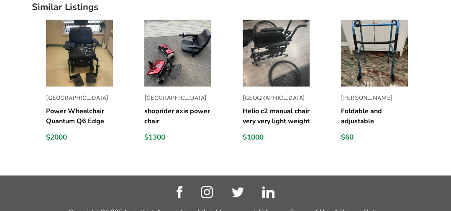 This screenshot has width=451, height=211. What do you see at coordinates (178, 116) in the screenshot?
I see `h5: shoprider axis power chair` at bounding box center [178, 116].